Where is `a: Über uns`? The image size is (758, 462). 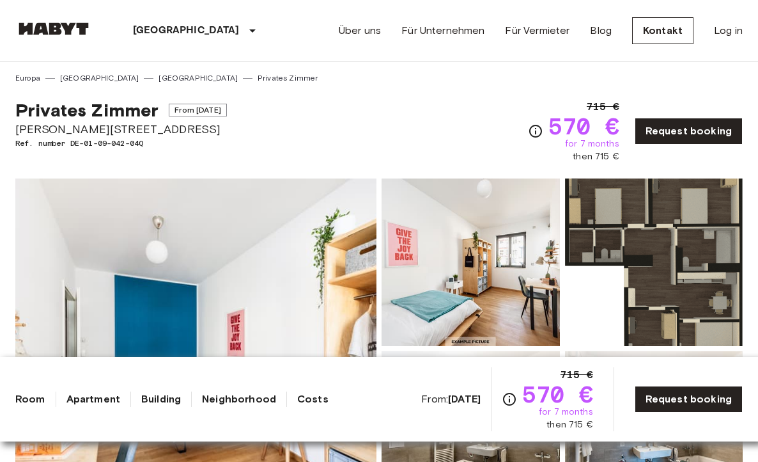
a: Über uns is located at coordinates (360, 31).